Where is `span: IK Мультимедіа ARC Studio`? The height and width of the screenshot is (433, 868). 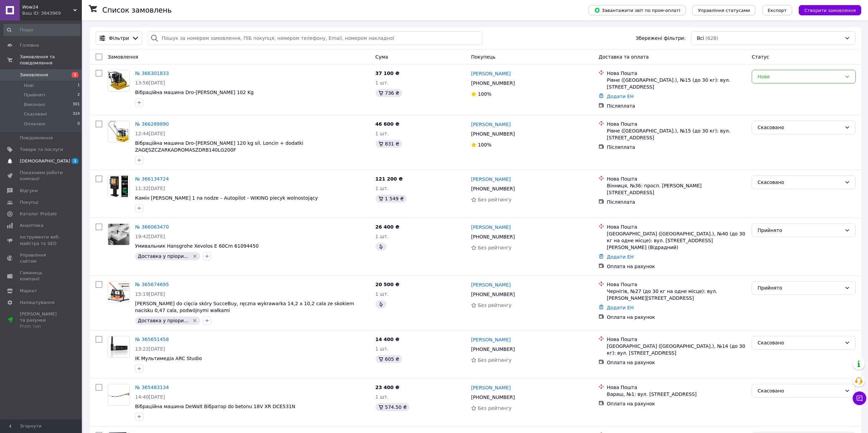 span: IK Мультимедіа ARC Studio is located at coordinates (169, 359).